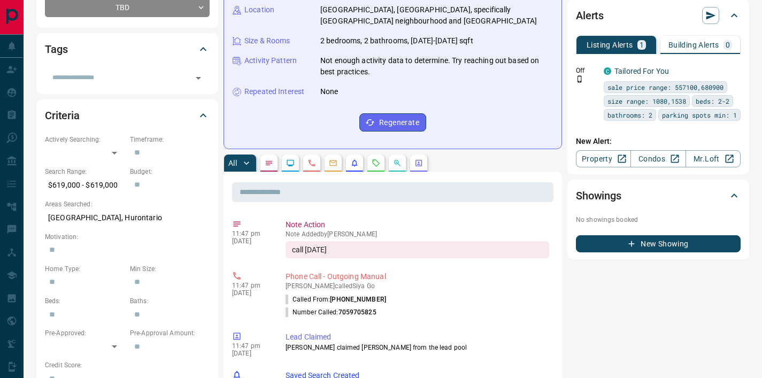 The image size is (762, 378). I want to click on h2: Criteria, so click(62, 115).